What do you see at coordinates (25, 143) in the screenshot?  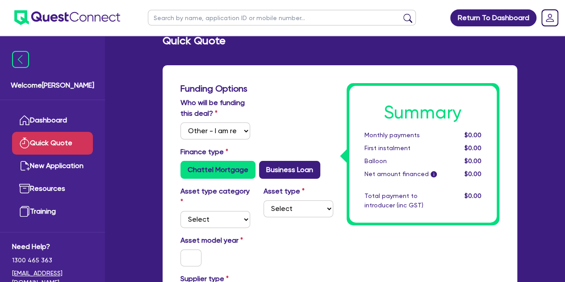 I see `img: quick-quote` at bounding box center [25, 143].